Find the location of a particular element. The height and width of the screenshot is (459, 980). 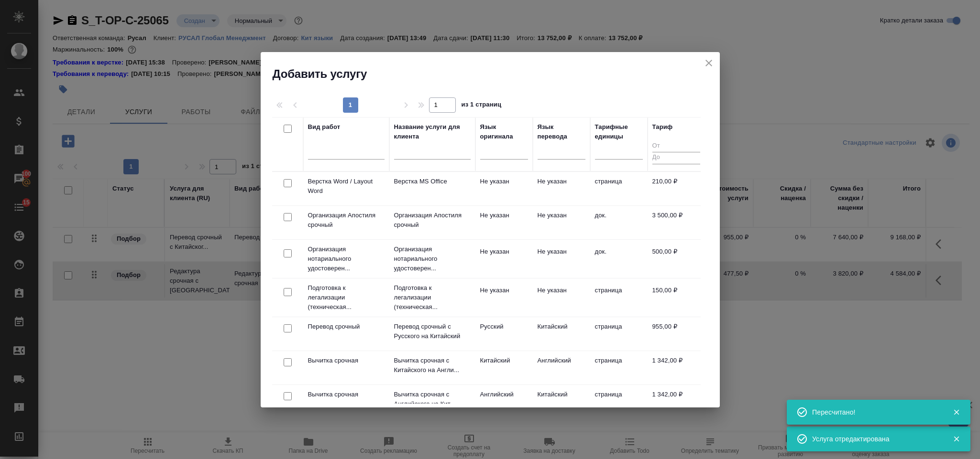

p: Перевод срочный is located at coordinates (346, 327).